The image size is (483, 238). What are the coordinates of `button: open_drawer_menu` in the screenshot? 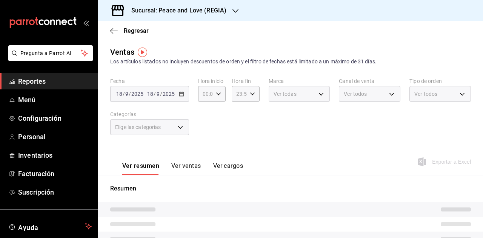 It's located at (86, 23).